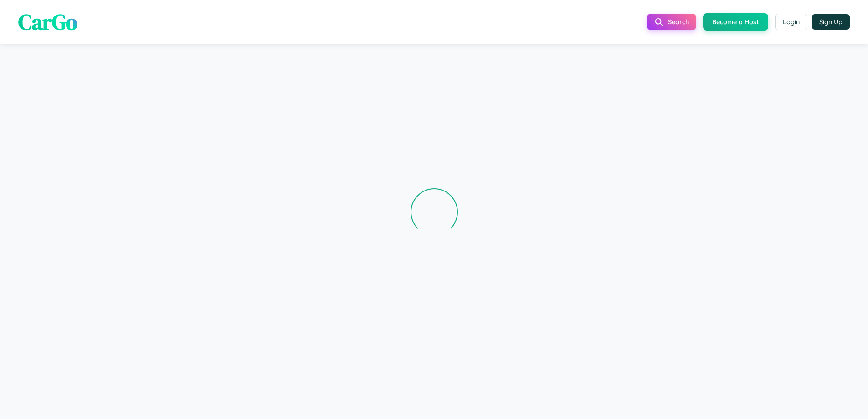 The width and height of the screenshot is (868, 419). What do you see at coordinates (831, 22) in the screenshot?
I see `button: Sign Up` at bounding box center [831, 22].